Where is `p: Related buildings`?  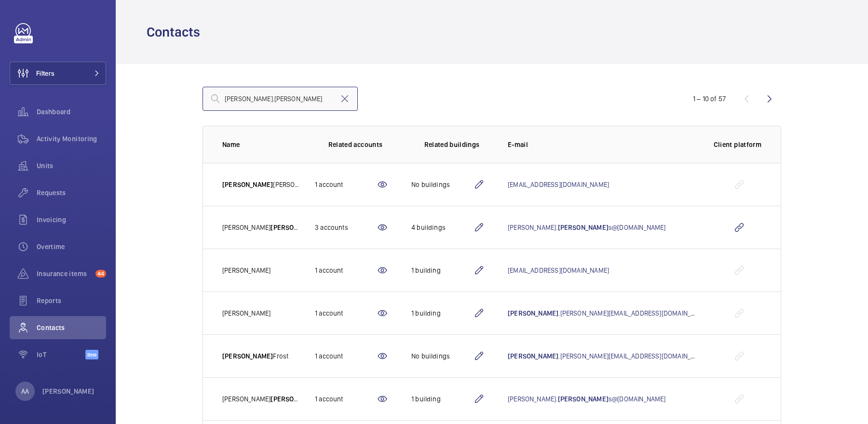 p: Related buildings is located at coordinates (451, 144).